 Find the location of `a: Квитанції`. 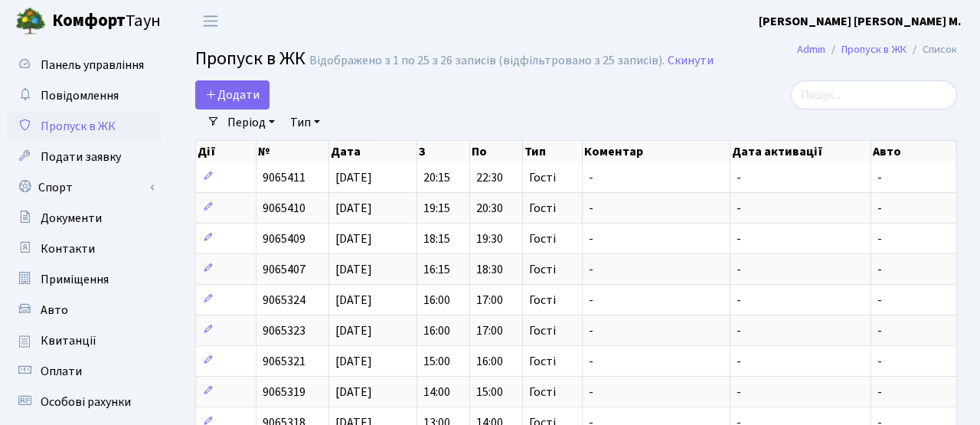

a: Квитанції is located at coordinates (84, 341).